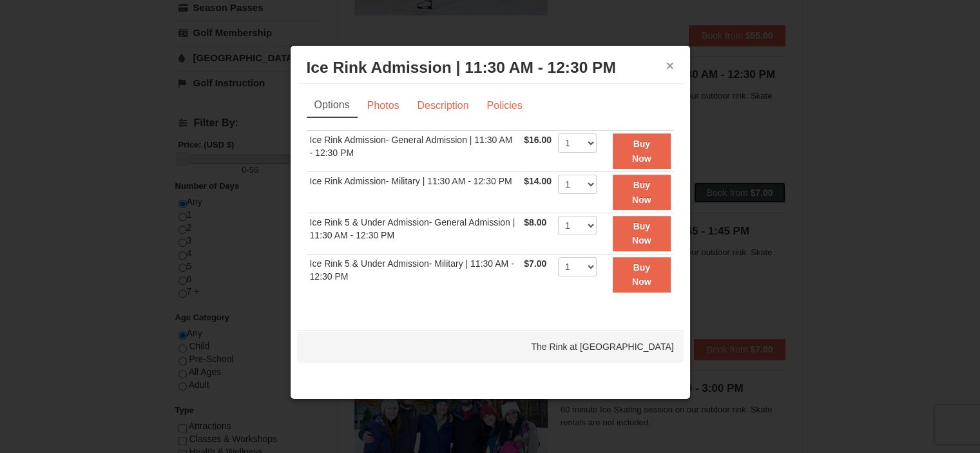 This screenshot has width=980, height=453. Describe the element at coordinates (414, 273) in the screenshot. I see `td: Ice Rink 5 & Under Admission- Military | 11:30 AM - 12:30 PM` at that location.